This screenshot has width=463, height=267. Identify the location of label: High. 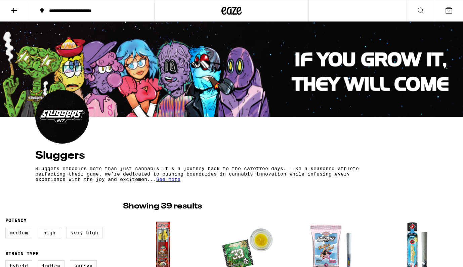
(49, 232).